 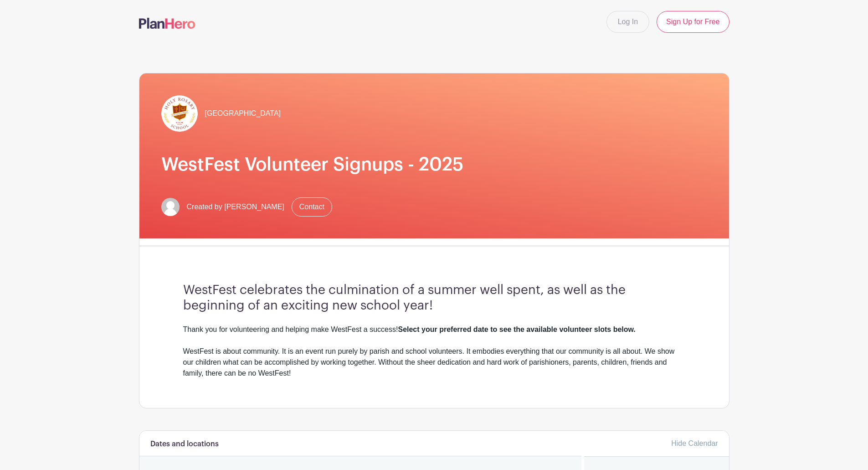 What do you see at coordinates (628, 22) in the screenshot?
I see `a: Log In` at bounding box center [628, 22].